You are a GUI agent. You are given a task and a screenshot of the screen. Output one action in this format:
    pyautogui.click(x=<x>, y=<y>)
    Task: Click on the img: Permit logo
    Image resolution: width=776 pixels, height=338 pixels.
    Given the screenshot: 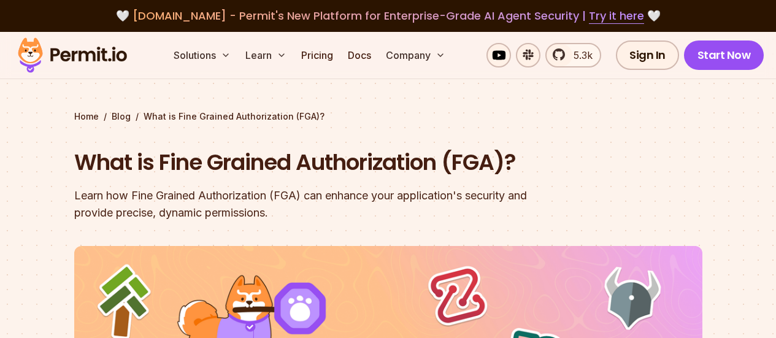 What is the action you would take?
    pyautogui.click(x=72, y=55)
    